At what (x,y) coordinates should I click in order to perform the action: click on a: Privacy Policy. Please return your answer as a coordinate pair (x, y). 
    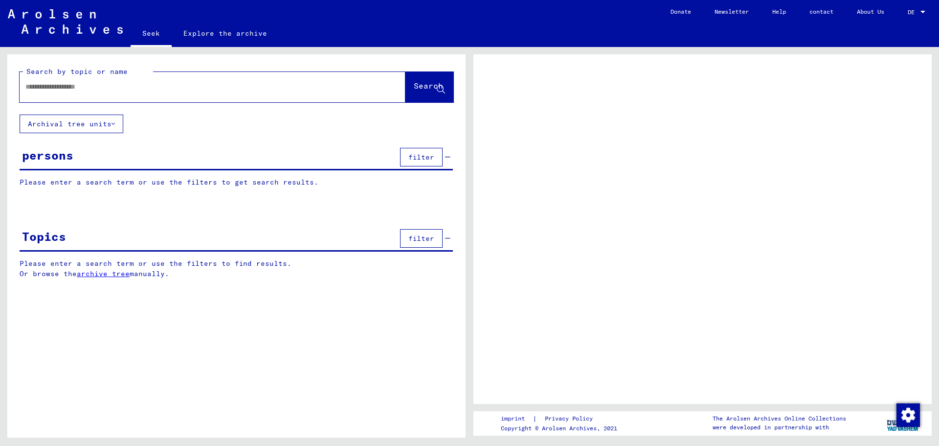
    Looking at the image, I should click on (571, 418).